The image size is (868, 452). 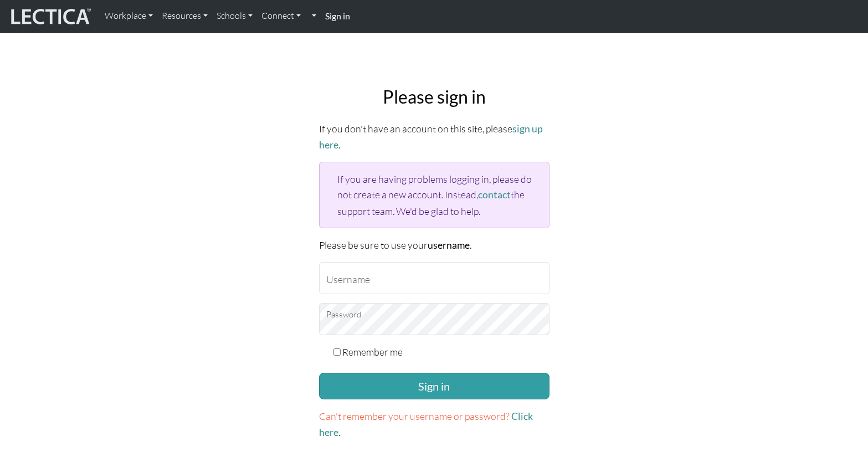 I want to click on h2: Please sign in, so click(x=435, y=97).